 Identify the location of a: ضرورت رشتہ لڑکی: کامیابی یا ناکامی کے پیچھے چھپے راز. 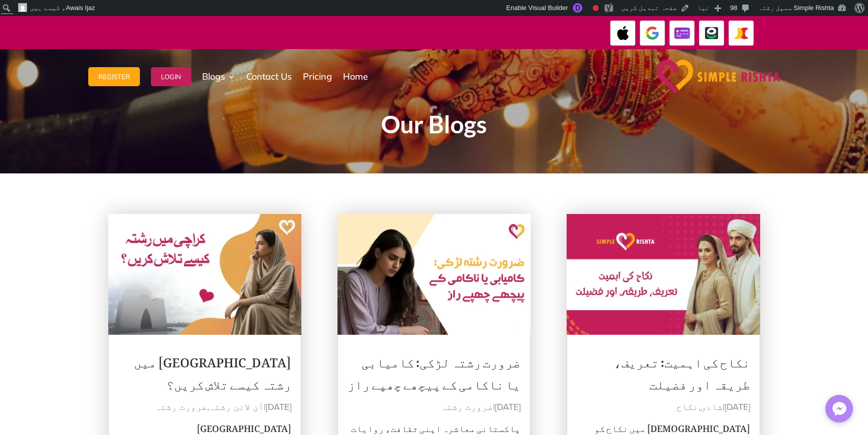
(434, 371).